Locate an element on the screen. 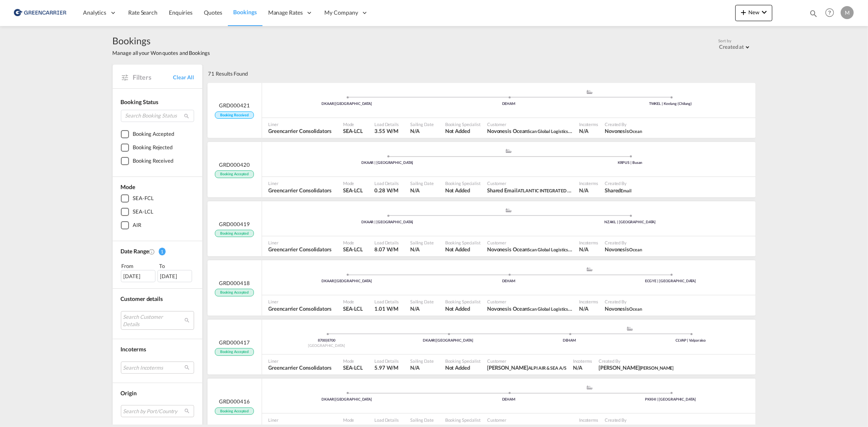 This screenshot has width=868, height=427. span: 5.97 W/M is located at coordinates (386, 368).